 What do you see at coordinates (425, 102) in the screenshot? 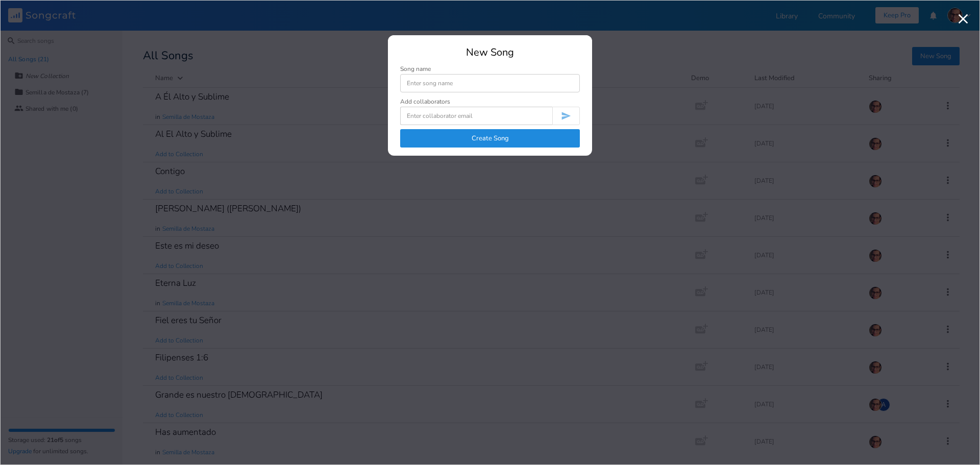
I see `div: Add collaborators` at bounding box center [425, 102].